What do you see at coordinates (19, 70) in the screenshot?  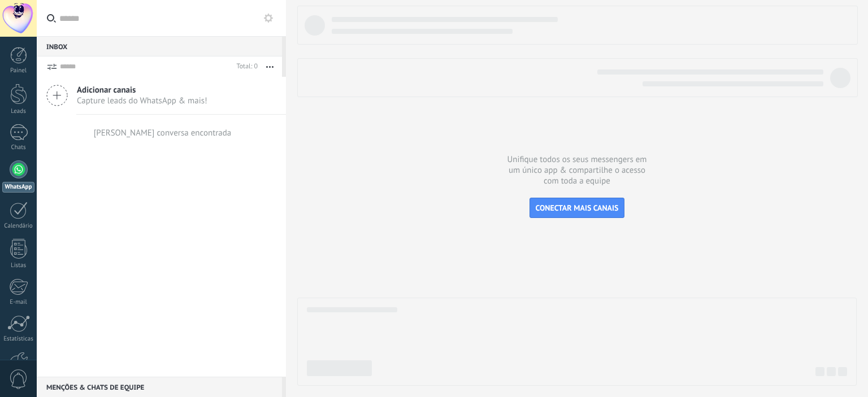 I see `div: Painel` at bounding box center [19, 70].